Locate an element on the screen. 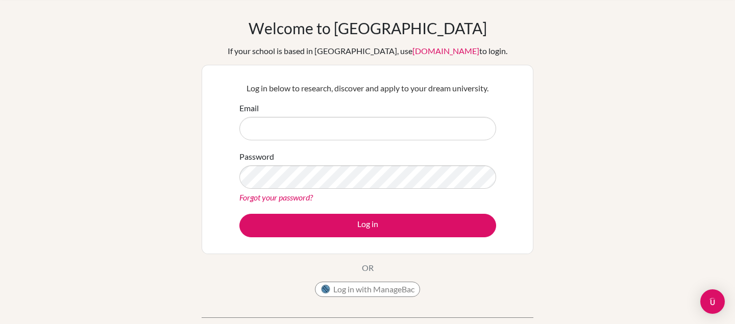 Image resolution: width=735 pixels, height=324 pixels. label: Email is located at coordinates (249, 108).